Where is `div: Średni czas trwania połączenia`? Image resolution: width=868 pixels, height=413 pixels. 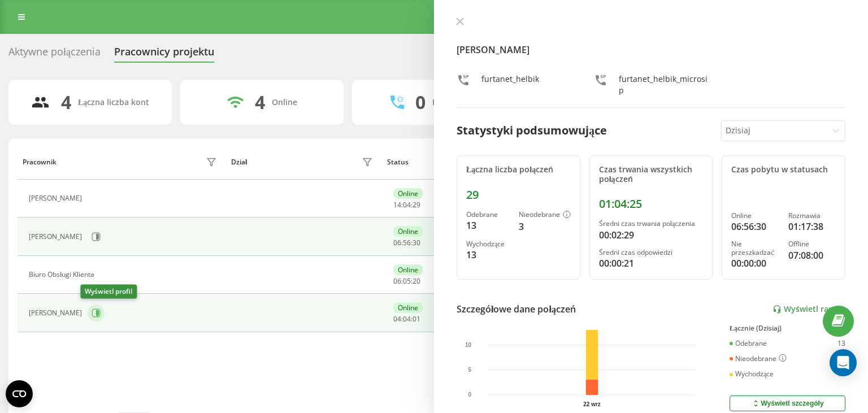 div: Średni czas trwania połączenia is located at coordinates (651, 224).